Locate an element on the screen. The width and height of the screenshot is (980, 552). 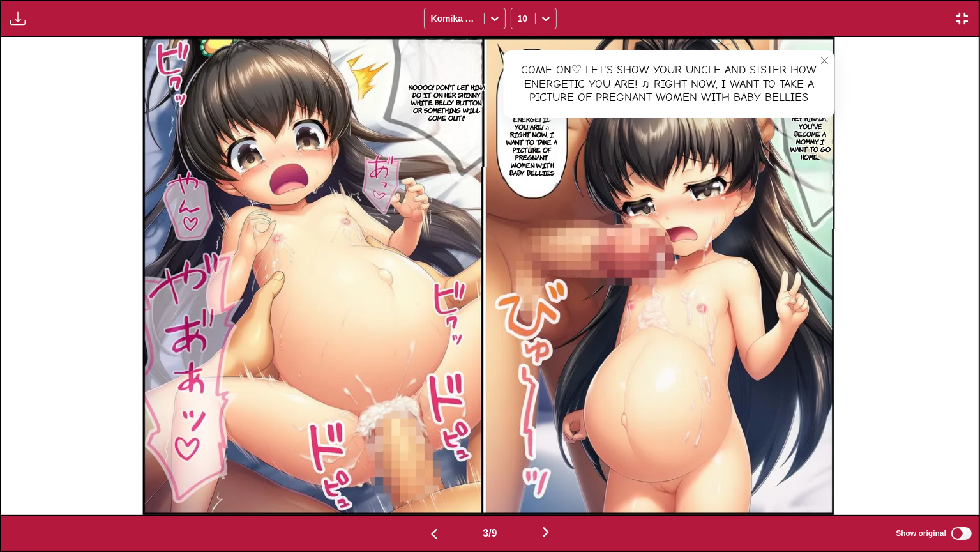
p: Oitan... Hey, hey. Hinada... You've become a mommy. I want to go home... is located at coordinates (811, 133).